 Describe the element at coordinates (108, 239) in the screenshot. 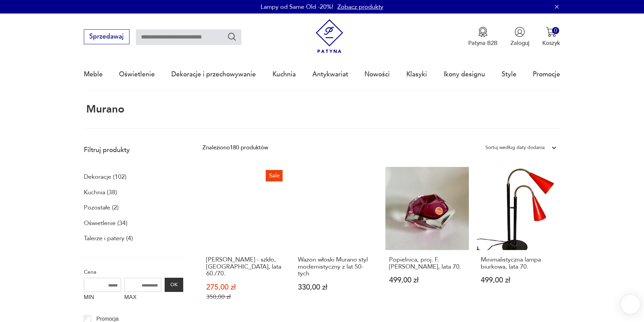

I see `p: Talerze i patery (4)` at that location.